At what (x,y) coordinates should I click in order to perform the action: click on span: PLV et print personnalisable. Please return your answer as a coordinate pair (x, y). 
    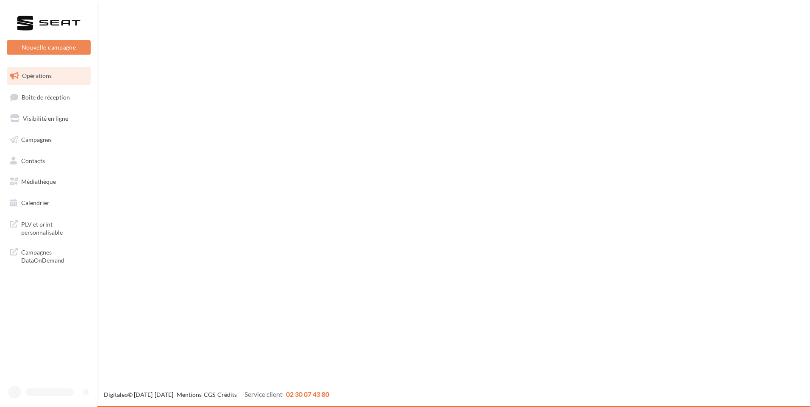
    Looking at the image, I should click on (54, 227).